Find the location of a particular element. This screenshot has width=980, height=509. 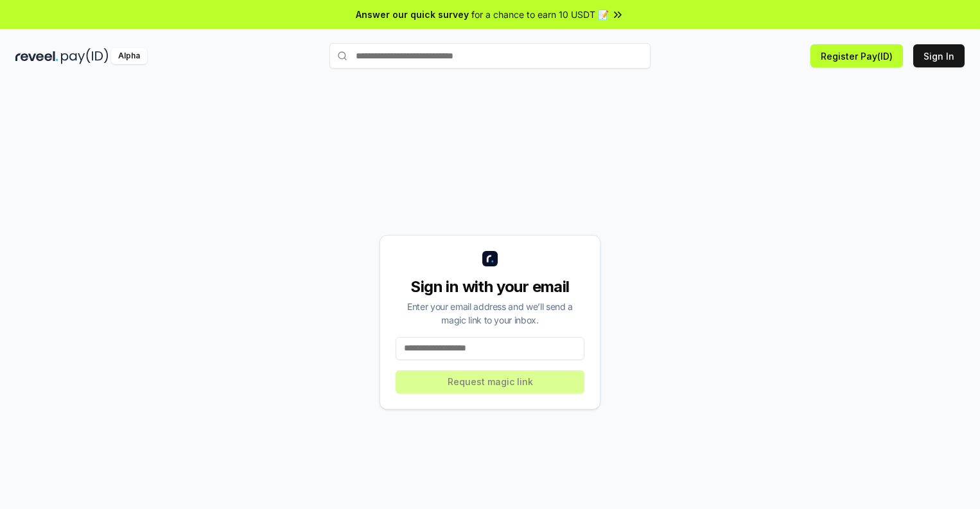

div: Alpha is located at coordinates (129, 55).